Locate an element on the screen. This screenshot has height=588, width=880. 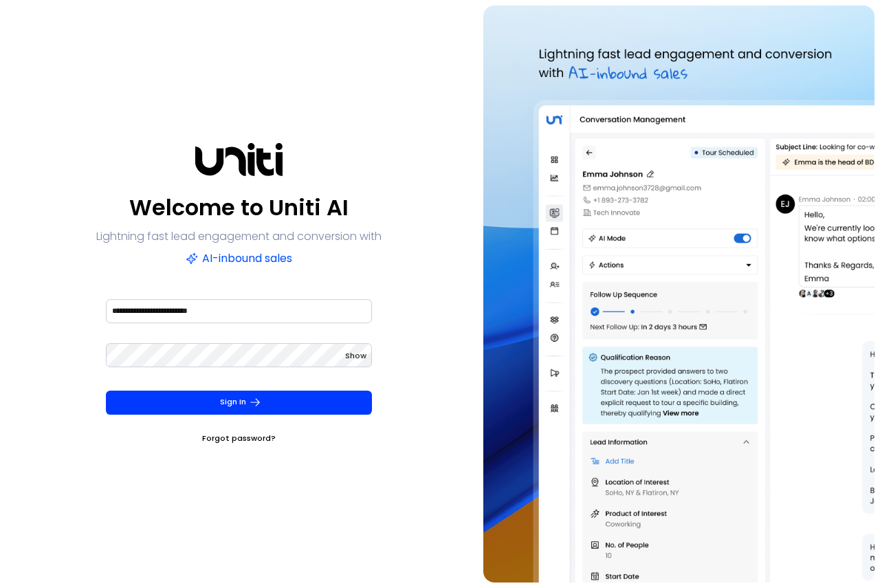
p: AI-inbound sales is located at coordinates (238, 258).